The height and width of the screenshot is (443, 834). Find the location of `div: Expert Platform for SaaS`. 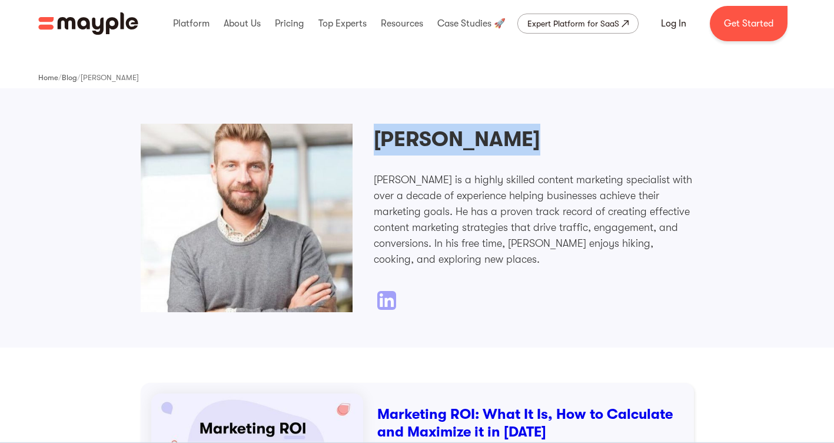

div: Expert Platform for SaaS is located at coordinates (573, 24).